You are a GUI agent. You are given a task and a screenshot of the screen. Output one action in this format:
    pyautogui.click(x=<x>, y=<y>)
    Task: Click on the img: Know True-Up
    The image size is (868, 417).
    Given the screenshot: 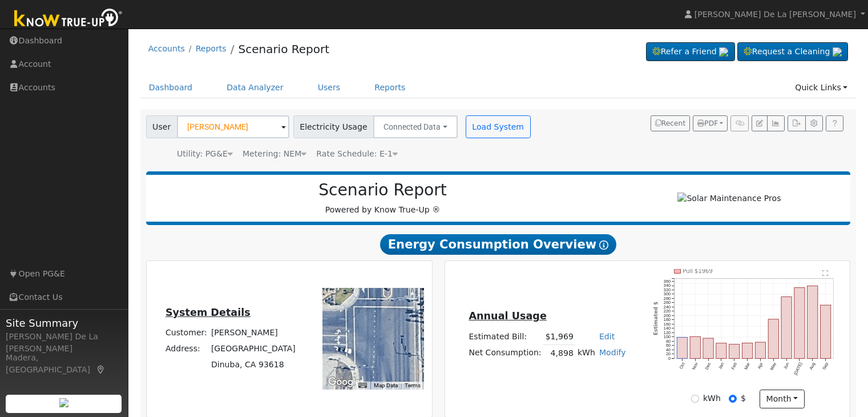 What is the action you would take?
    pyautogui.click(x=68, y=19)
    